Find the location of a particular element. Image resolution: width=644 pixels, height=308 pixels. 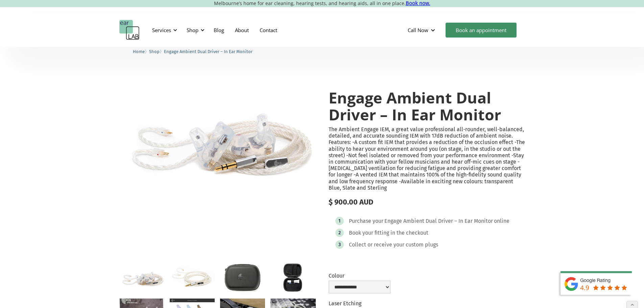

span: Shop is located at coordinates (154, 51).